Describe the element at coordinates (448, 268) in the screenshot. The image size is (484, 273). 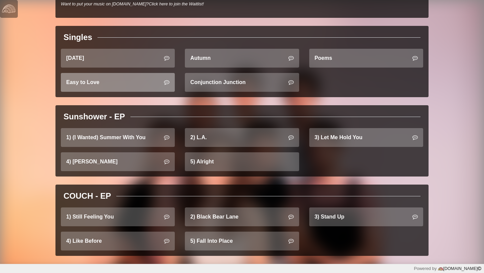
I see `div: Powered by` at that location.